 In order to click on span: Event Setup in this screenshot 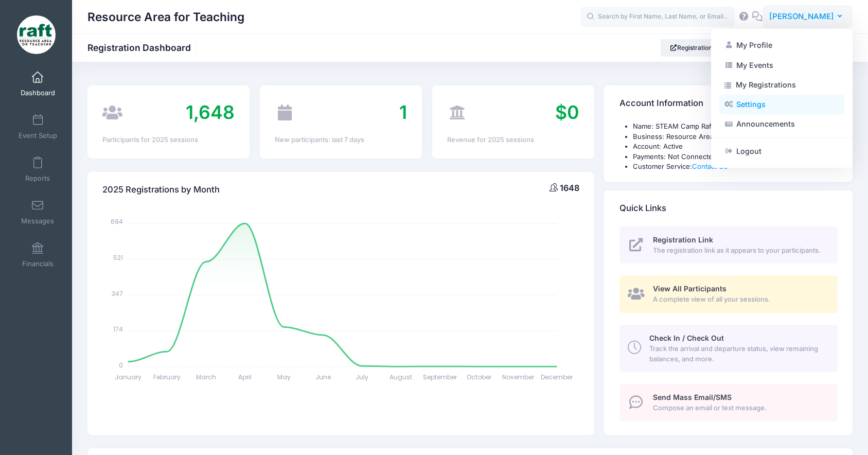, I will do `click(38, 135)`.